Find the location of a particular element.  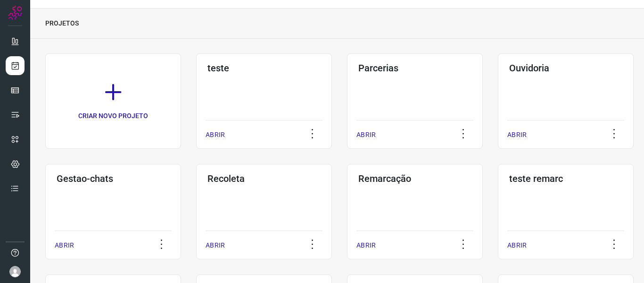

h3: Remarcação is located at coordinates (415, 179).